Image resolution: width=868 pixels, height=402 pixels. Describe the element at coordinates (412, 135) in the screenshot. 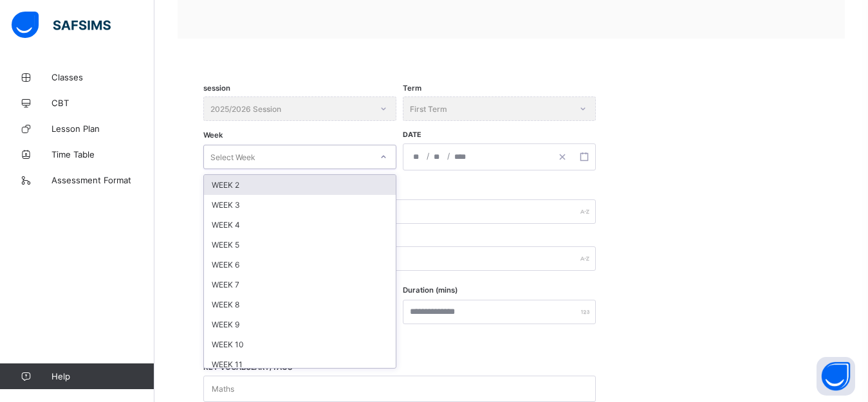

I see `span: Date` at that location.